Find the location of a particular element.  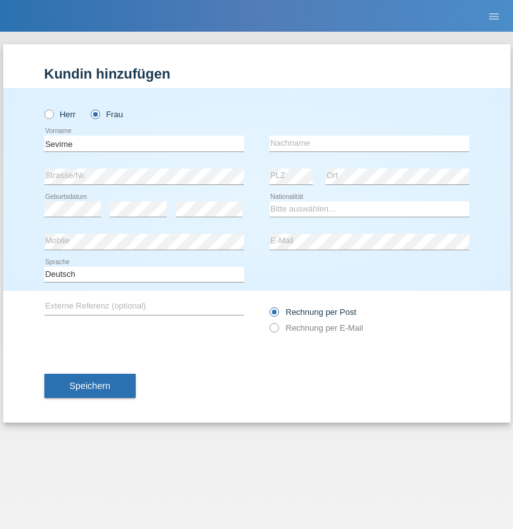

input: Herr is located at coordinates (48, 113).